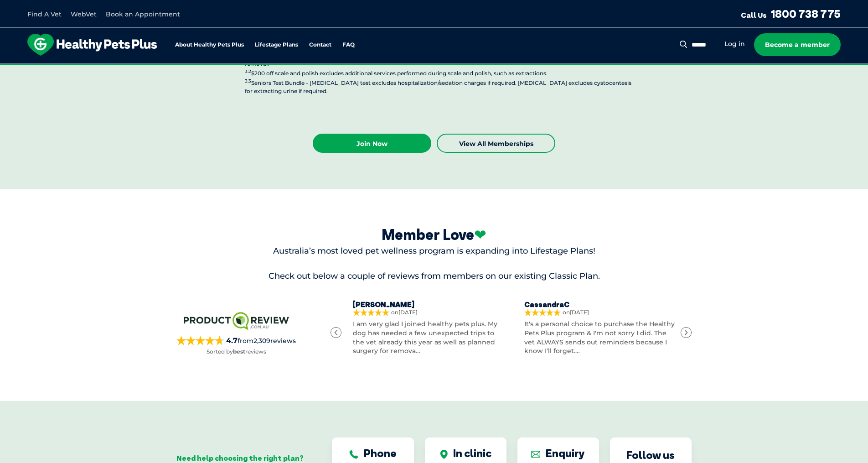 Image resolution: width=868 pixels, height=463 pixels. Describe the element at coordinates (236, 351) in the screenshot. I see `p: Sorted by reviews` at that location.